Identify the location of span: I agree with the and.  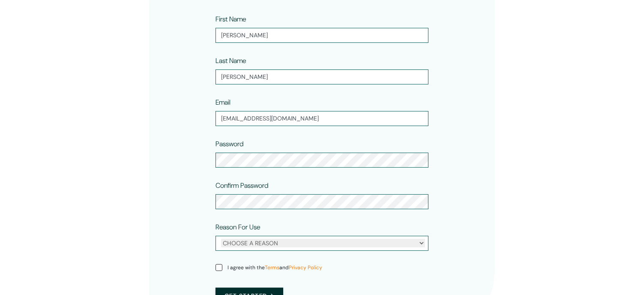
(274, 267).